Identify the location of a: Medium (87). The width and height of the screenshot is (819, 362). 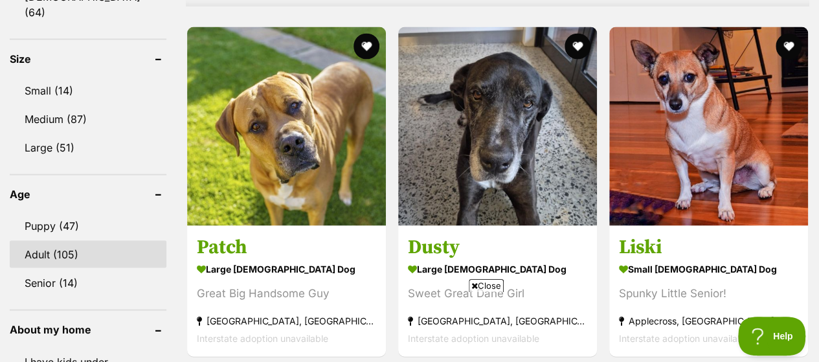
(88, 119).